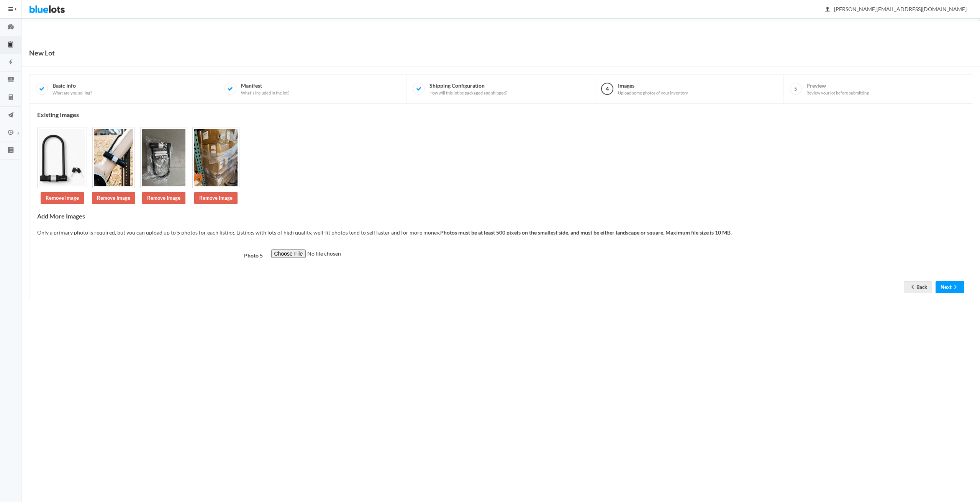  Describe the element at coordinates (501, 216) in the screenshot. I see `h4: Add More Images` at that location.